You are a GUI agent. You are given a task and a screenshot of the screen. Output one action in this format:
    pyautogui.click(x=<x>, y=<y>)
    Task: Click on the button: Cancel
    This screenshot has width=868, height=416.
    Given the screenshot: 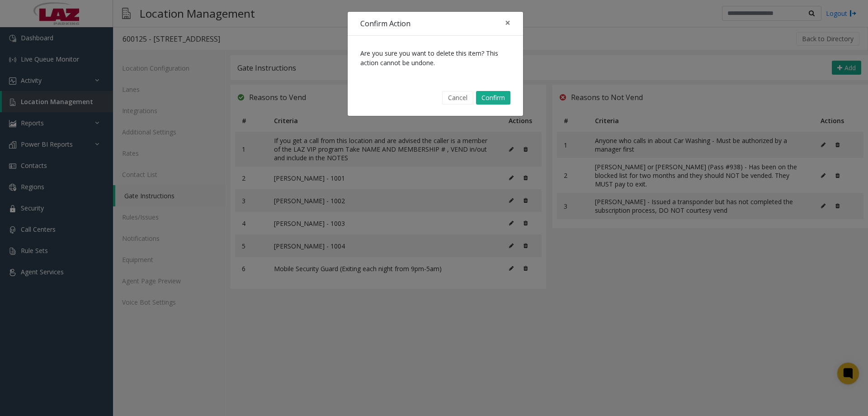 What is the action you would take?
    pyautogui.click(x=458, y=98)
    